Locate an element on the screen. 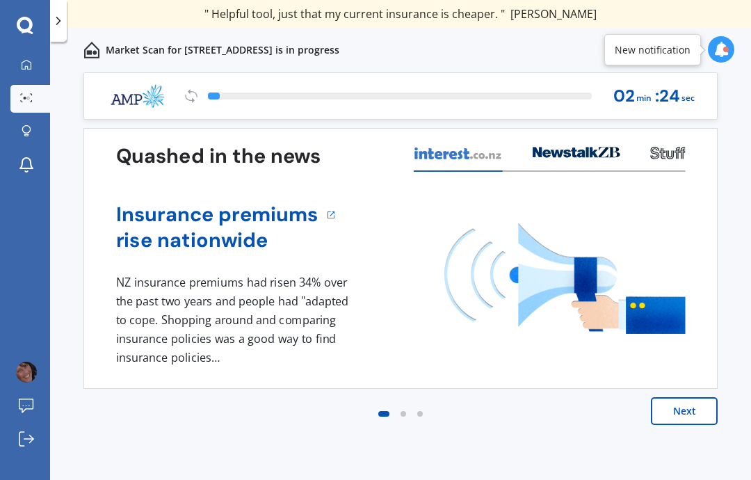 This screenshot has width=751, height=480. h4: Insurance premiums is located at coordinates (217, 214).